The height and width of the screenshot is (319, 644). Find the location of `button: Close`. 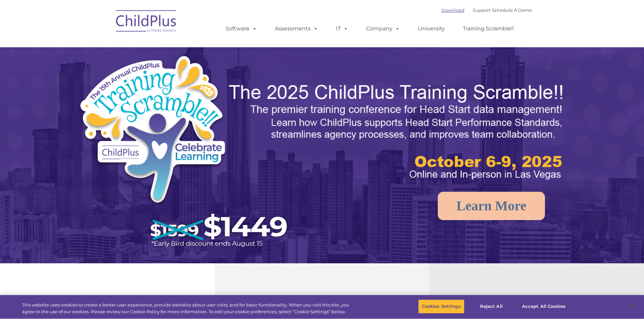

button: Close is located at coordinates (633, 306).